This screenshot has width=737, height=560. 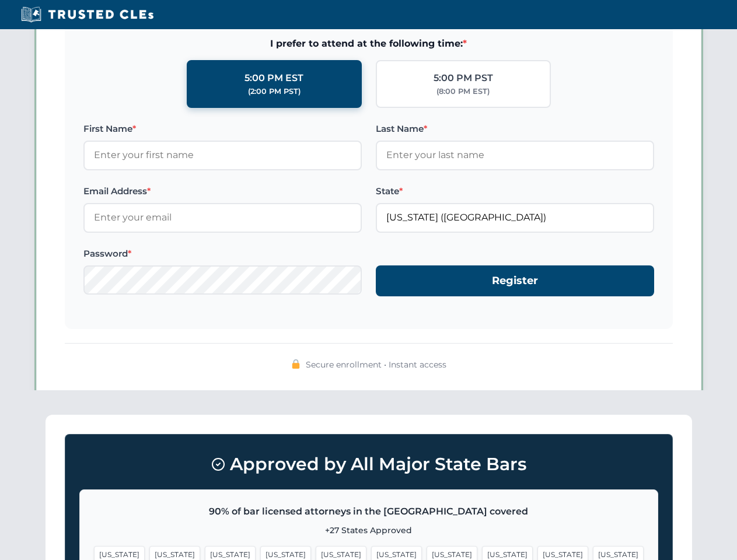 I want to click on span: I prefer to attend at the following time:, so click(x=369, y=44).